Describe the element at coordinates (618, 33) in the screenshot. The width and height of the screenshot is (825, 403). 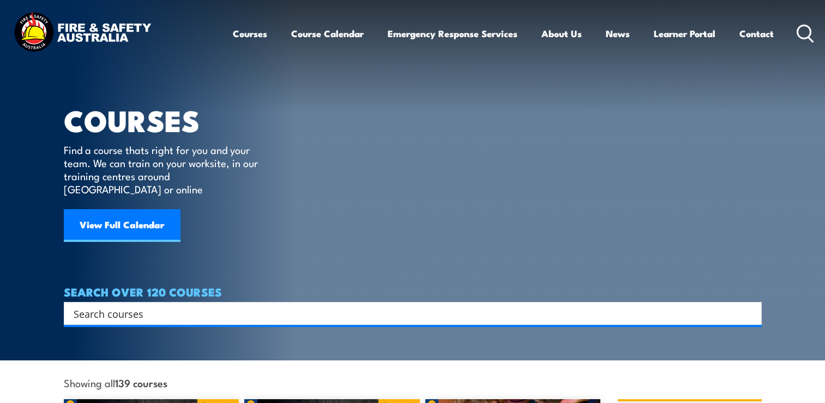
I see `a: News` at that location.